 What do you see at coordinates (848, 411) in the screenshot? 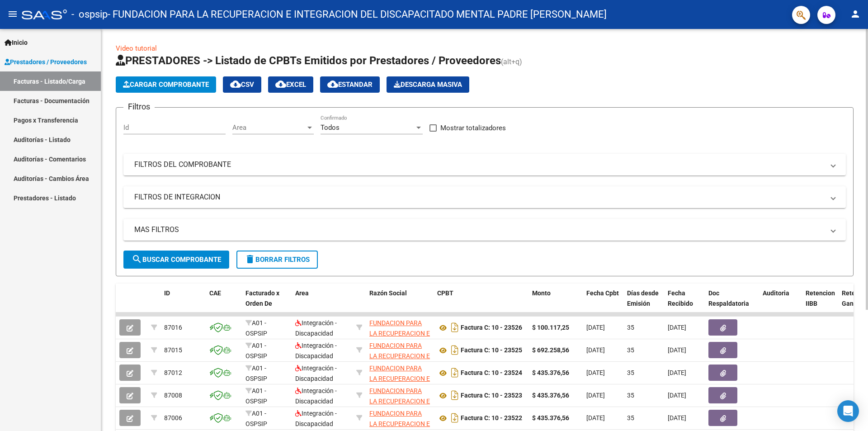
I see `div: Open Intercom Messenger` at bounding box center [848, 411].